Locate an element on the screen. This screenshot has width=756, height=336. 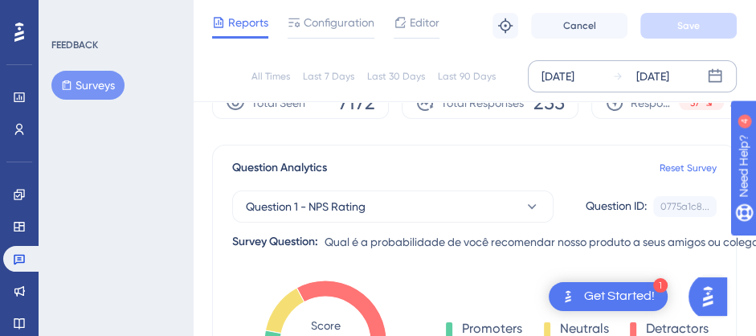
span: Reports is located at coordinates (248, 23).